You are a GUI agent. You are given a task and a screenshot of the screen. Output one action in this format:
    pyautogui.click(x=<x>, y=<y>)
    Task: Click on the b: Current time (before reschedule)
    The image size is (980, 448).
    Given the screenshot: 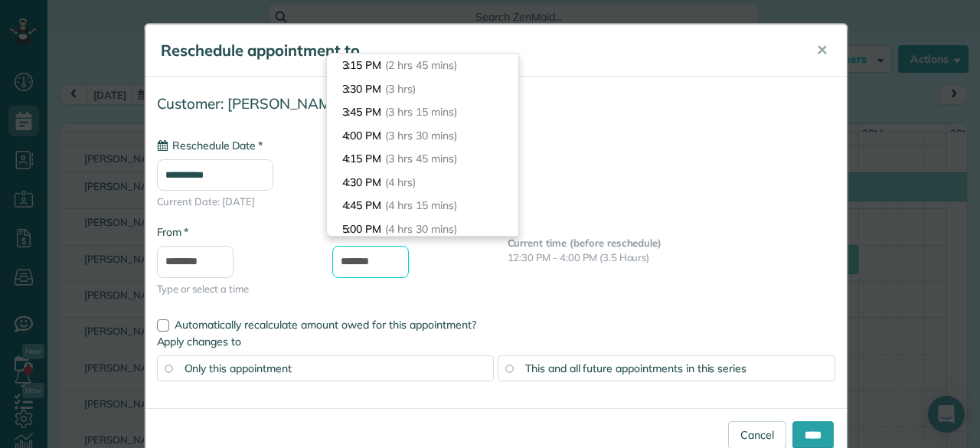 What is the action you would take?
    pyautogui.click(x=585, y=243)
    